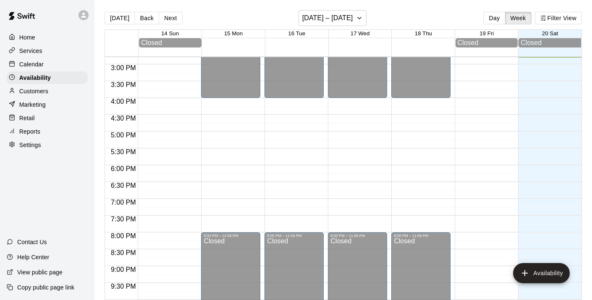 This screenshot has height=300, width=592. I want to click on p: Marketing, so click(32, 105).